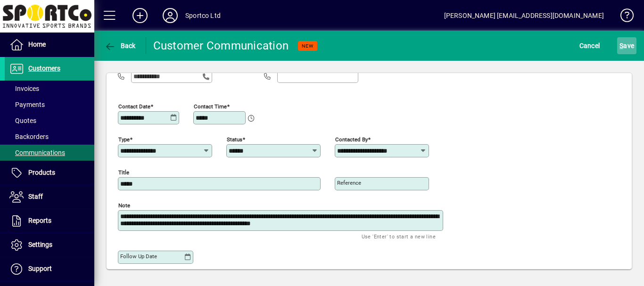  Describe the element at coordinates (626, 46) in the screenshot. I see `span: ave` at that location.